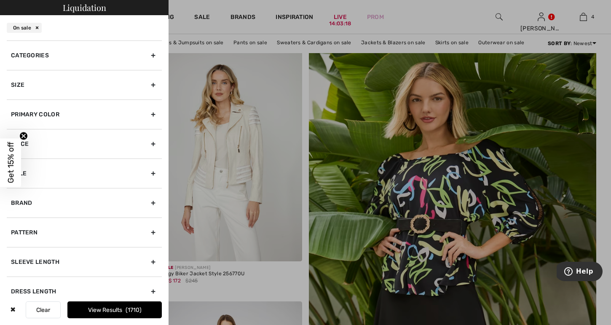  Describe the element at coordinates (84, 114) in the screenshot. I see `div: Primary Color` at that location.